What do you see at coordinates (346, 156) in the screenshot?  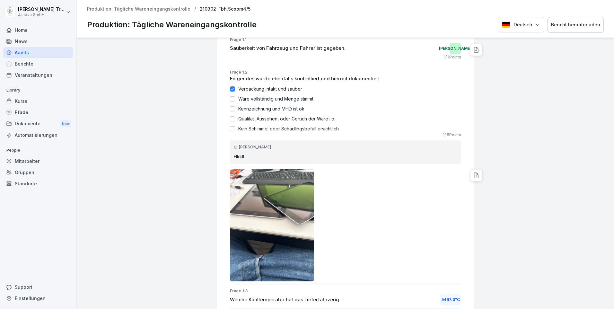 I see `p: Hkkll` at bounding box center [346, 156].